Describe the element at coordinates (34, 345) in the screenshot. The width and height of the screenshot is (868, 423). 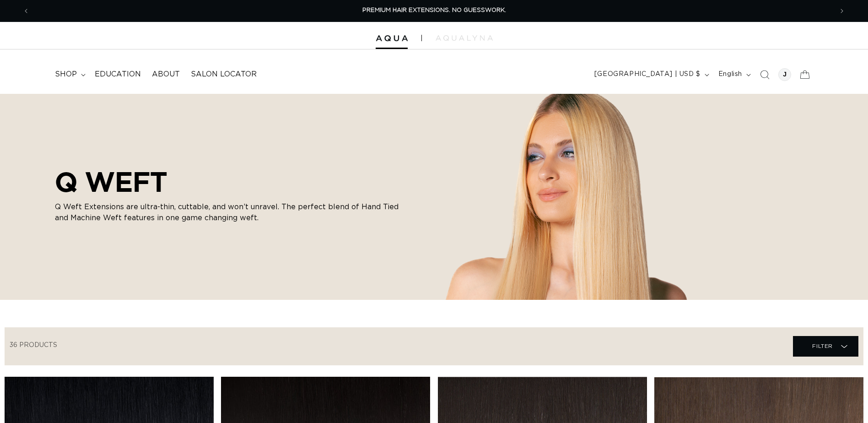
I see `span: 36 products` at that location.